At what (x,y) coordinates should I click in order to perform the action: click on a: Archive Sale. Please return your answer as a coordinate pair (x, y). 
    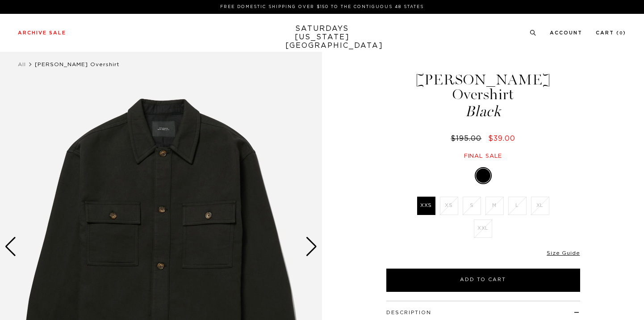
    Looking at the image, I should click on (42, 33).